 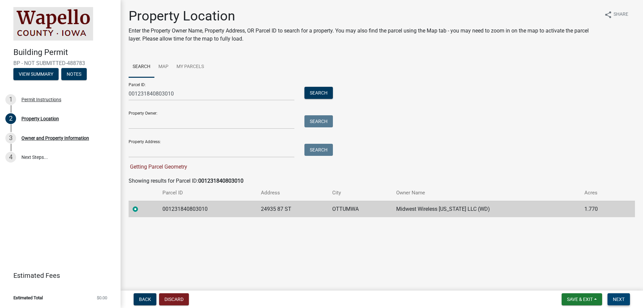 What do you see at coordinates (58, 275) in the screenshot?
I see `a: Estimated Fees` at bounding box center [58, 275].